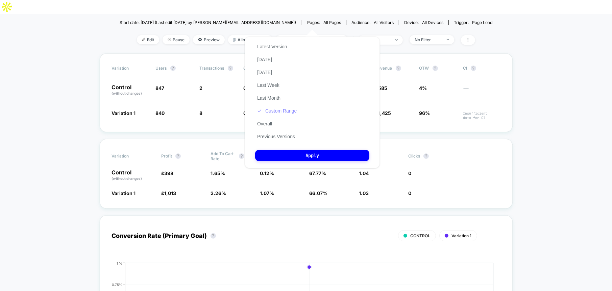  What do you see at coordinates (277, 111) in the screenshot?
I see `button: Custom Range` at bounding box center [277, 111].